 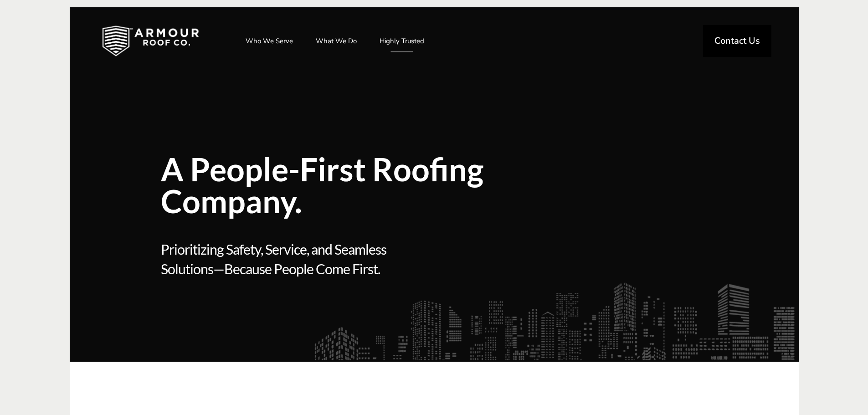 I want to click on span: Prioritizing Safety, Service, and Seamless Solutions—Because People Come First., so click(x=296, y=283).